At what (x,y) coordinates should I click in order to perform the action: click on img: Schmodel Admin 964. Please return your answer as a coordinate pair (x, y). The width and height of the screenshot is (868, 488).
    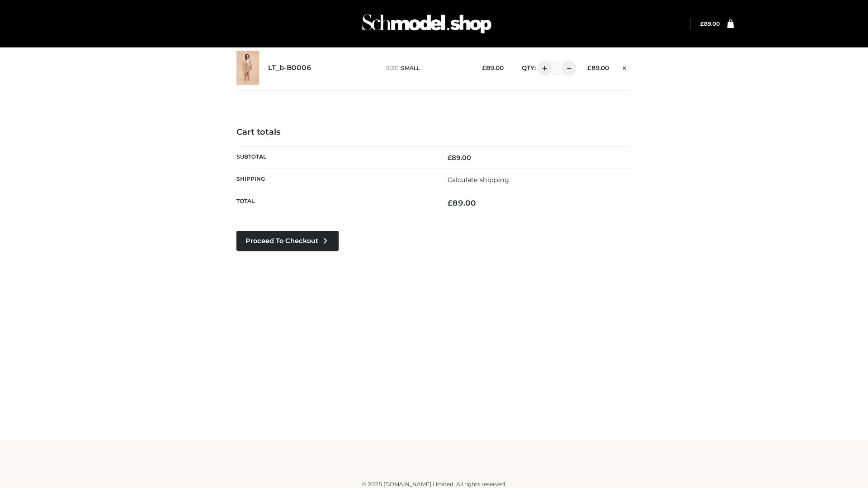
    Looking at the image, I should click on (427, 24).